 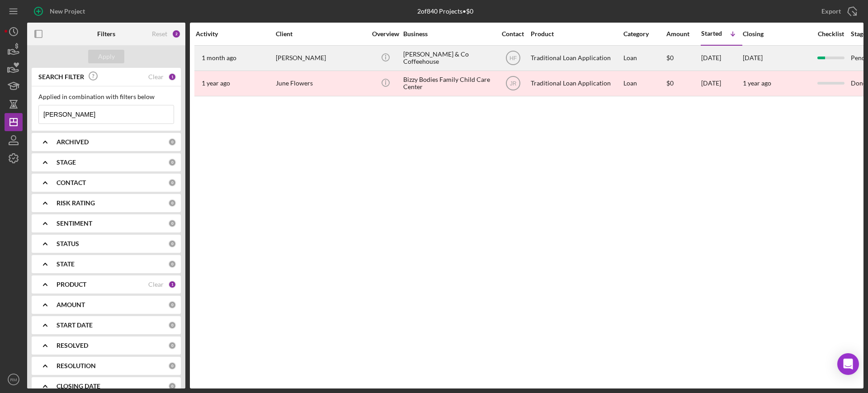 What do you see at coordinates (830, 34) in the screenshot?
I see `div: Checklist` at bounding box center [830, 34].